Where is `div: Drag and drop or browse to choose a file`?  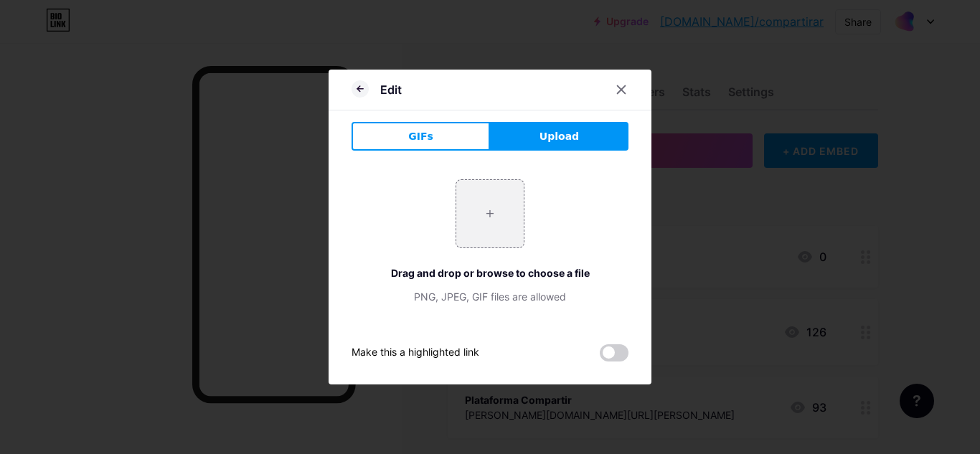 div: Drag and drop or browse to choose a file is located at coordinates (490, 272).